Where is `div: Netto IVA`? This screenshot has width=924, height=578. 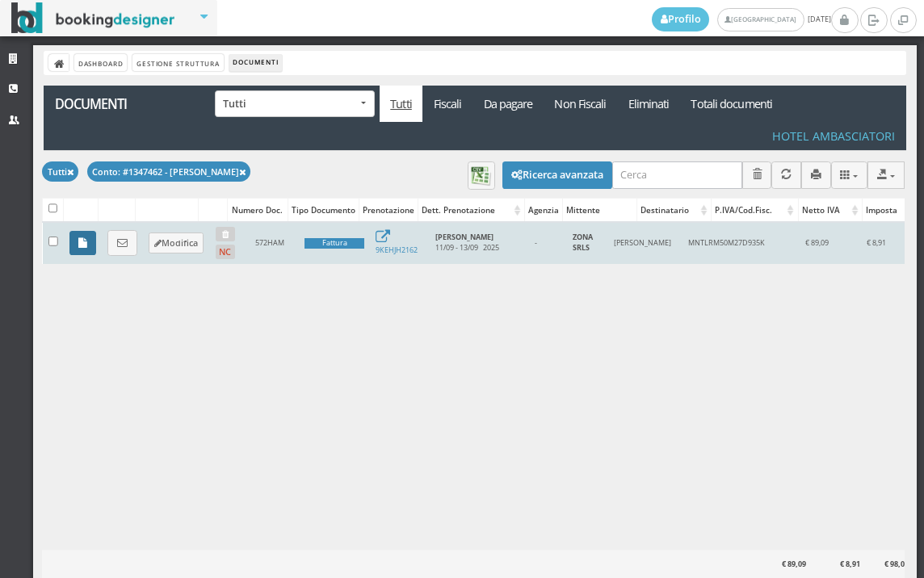 div: Netto IVA is located at coordinates (830, 210).